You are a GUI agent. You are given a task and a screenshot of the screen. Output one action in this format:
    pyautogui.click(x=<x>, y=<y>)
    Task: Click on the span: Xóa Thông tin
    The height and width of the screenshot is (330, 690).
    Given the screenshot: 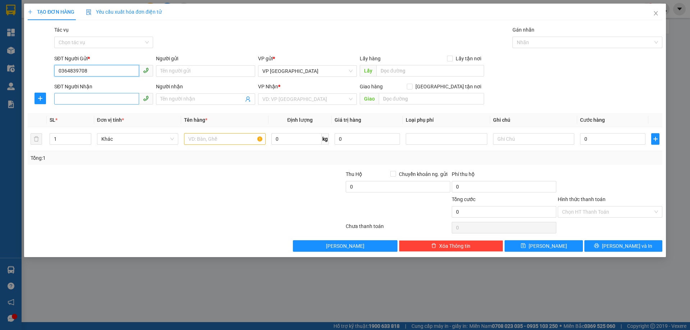 What is the action you would take?
    pyautogui.click(x=455, y=246)
    